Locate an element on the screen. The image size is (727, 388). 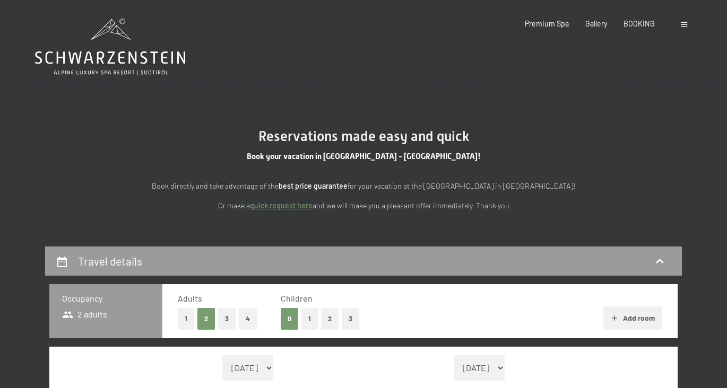
a: Gallery is located at coordinates (596, 23).